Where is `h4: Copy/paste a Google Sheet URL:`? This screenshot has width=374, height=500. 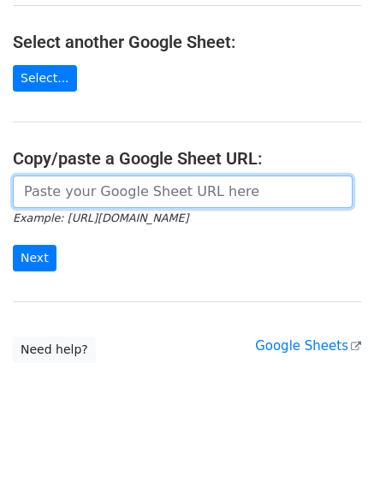
h4: Copy/paste a Google Sheet URL: is located at coordinates (187, 158).